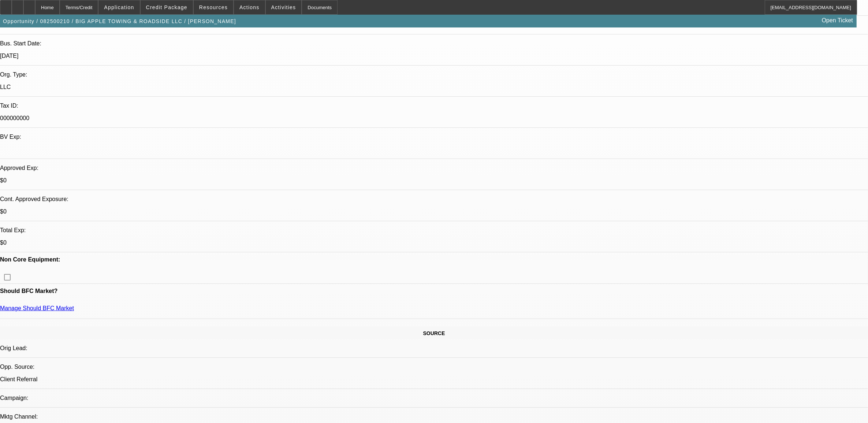 This screenshot has height=423, width=868. I want to click on span: Resources, so click(213, 8).